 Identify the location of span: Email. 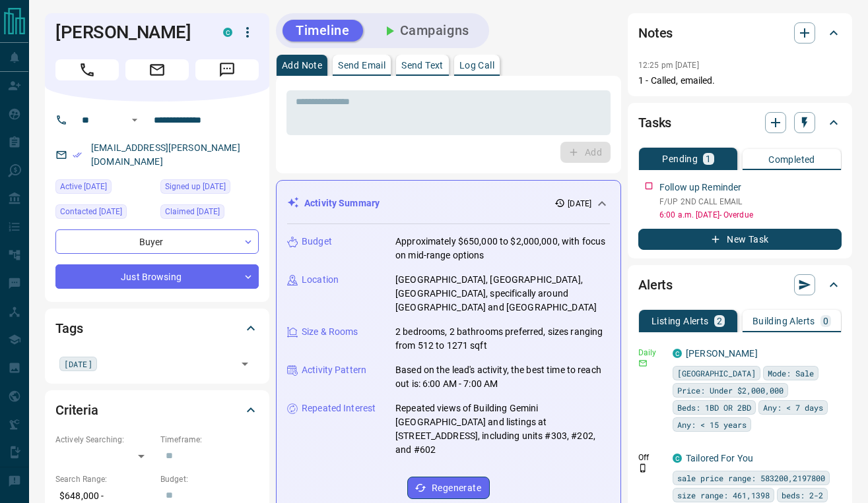
(157, 70).